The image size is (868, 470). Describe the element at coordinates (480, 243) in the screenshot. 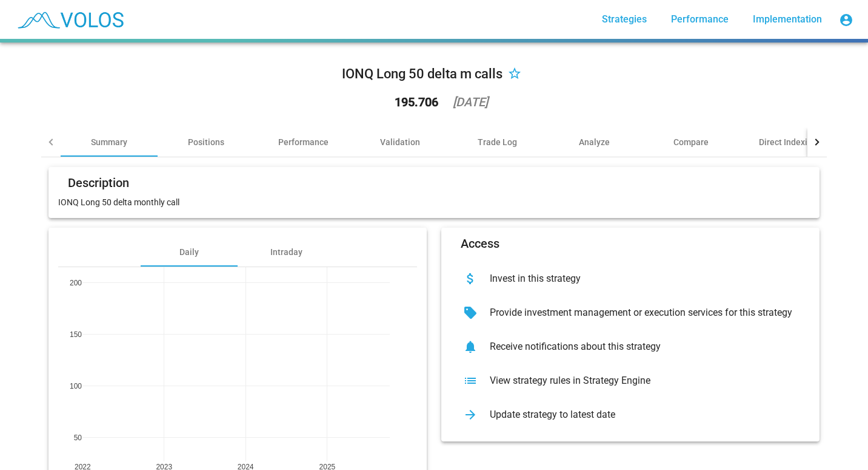

I see `mat-card-title: Access` at that location.